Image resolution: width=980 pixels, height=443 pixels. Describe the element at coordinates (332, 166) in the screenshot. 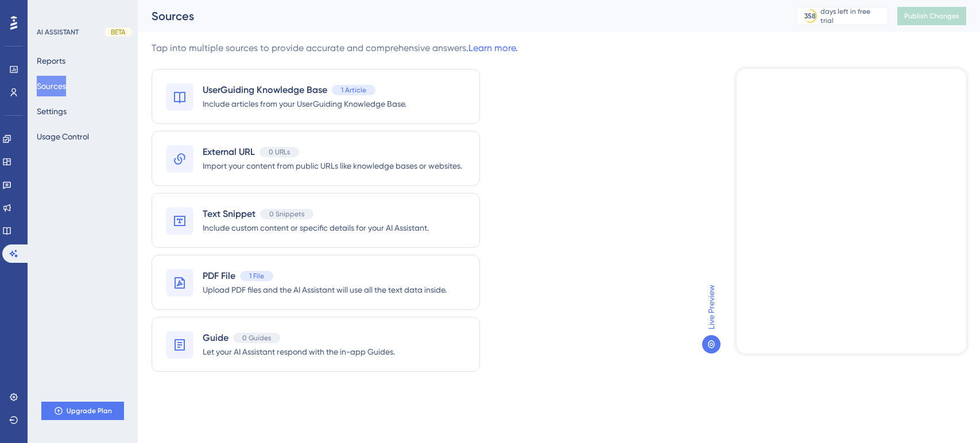

I see `span: Import your content from public URLs like knowledge bases or websites.` at that location.